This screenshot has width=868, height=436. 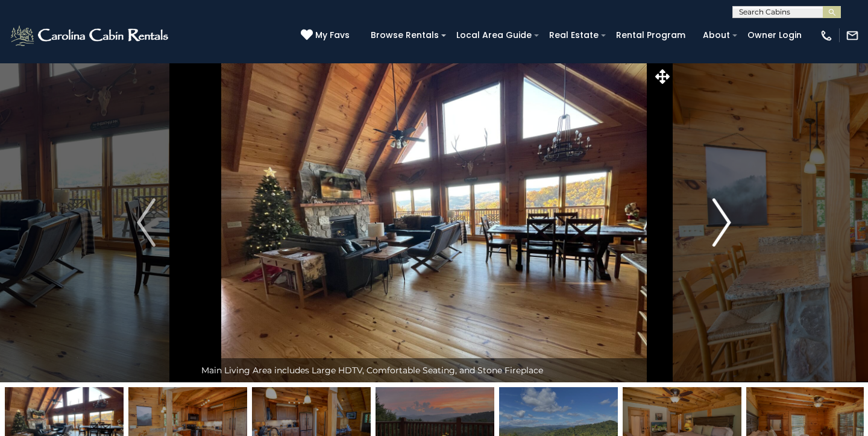 What do you see at coordinates (91, 36) in the screenshot?
I see `img: White-1-2.png` at bounding box center [91, 36].